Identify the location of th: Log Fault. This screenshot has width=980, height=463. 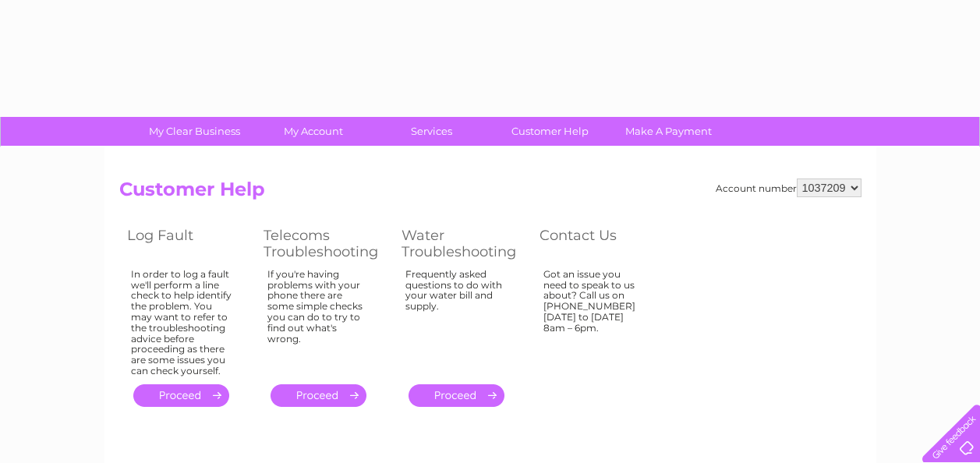
(187, 243).